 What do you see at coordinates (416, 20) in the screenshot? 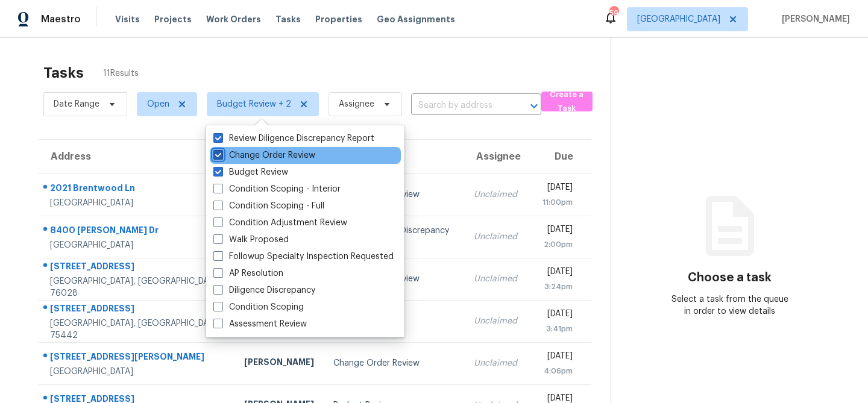
I see `span: Geo Assignments` at bounding box center [416, 20].